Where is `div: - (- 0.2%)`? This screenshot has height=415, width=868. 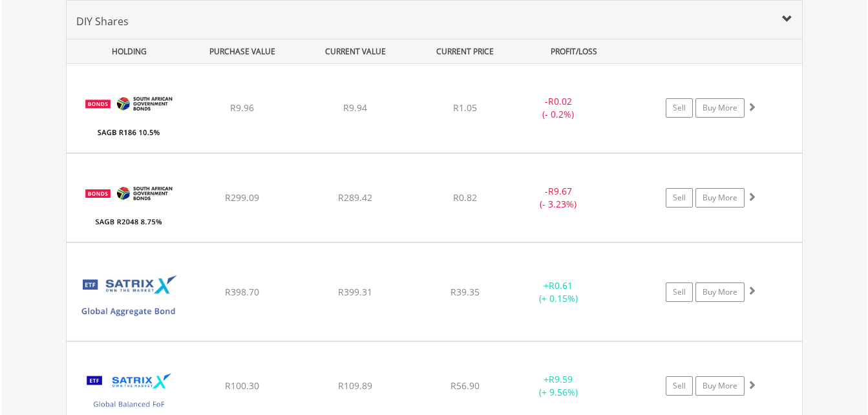 div: - (- 0.2%) is located at coordinates (559, 108).